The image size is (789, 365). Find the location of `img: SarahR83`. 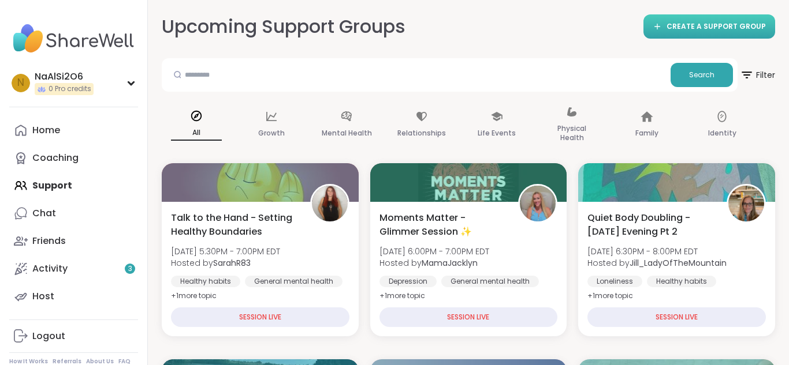

img: SarahR83 is located at coordinates (330, 204).